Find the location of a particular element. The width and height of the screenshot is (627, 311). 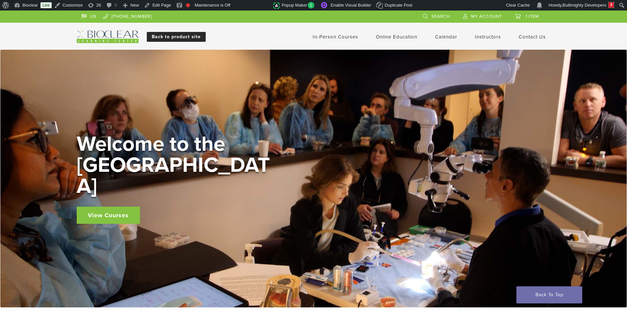

span: Search is located at coordinates (441, 16).